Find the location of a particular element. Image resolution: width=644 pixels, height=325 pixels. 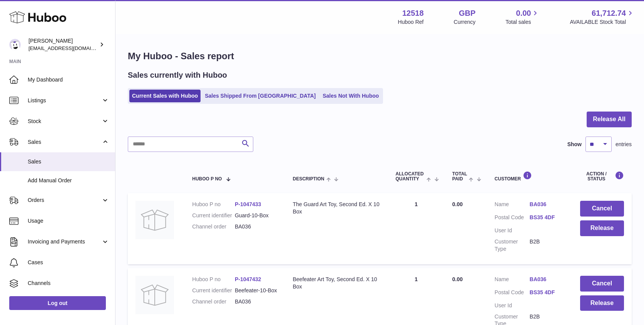

span: Total sales is located at coordinates (522, 22).